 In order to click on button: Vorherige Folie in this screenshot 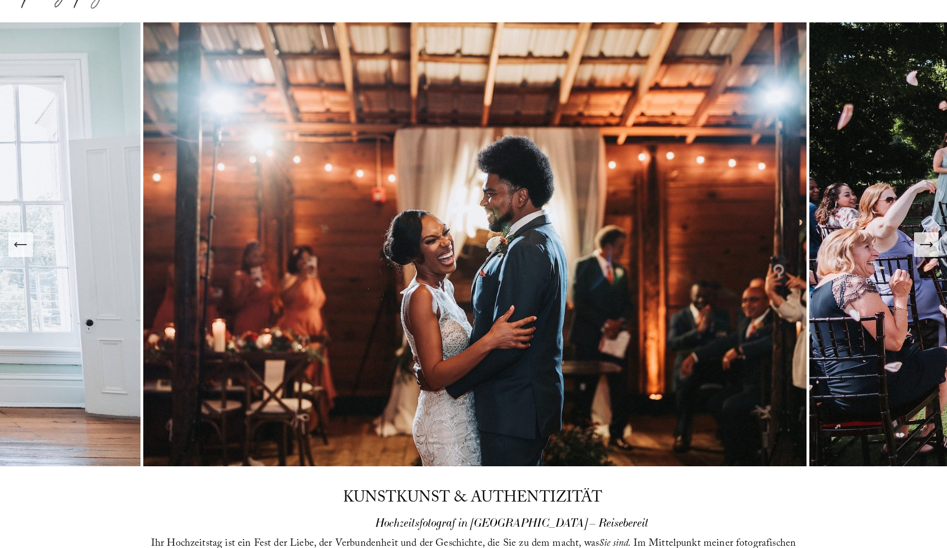, I will do `click(21, 245)`.